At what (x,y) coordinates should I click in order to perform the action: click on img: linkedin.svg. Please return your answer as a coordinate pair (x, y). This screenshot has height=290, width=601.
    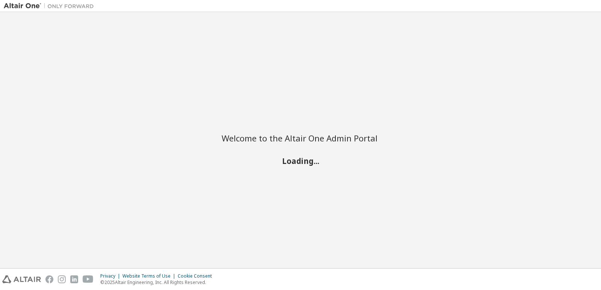
    Looking at the image, I should click on (74, 280).